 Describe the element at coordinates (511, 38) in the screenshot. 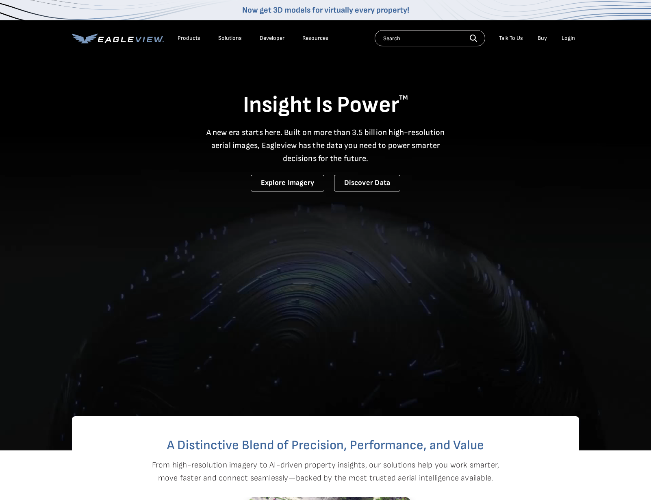

I see `div: Talk To Us` at that location.